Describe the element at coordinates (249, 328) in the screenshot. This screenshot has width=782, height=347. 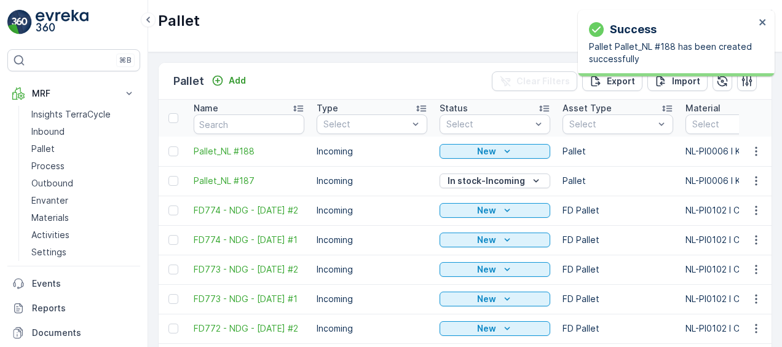
I see `a: FD772 - NDG - 13.11.2025 #2` at that location.